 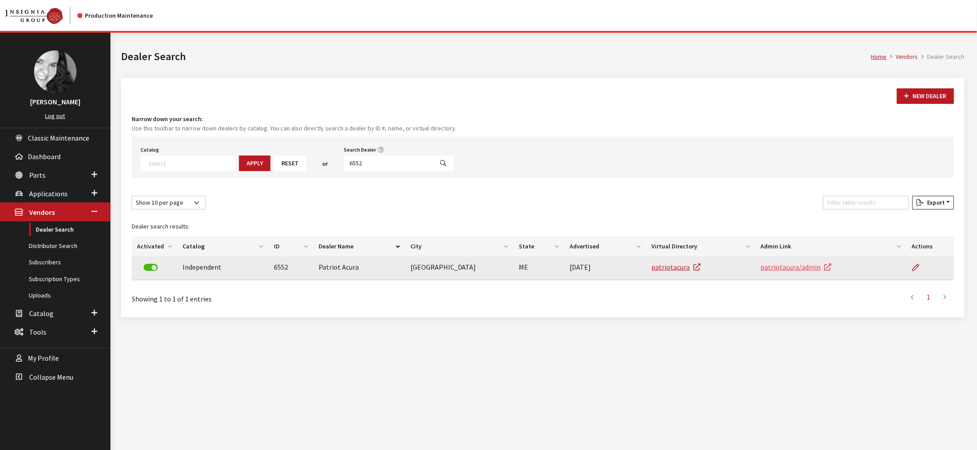 What do you see at coordinates (941, 57) in the screenshot?
I see `li: Dealer Search` at bounding box center [941, 57].